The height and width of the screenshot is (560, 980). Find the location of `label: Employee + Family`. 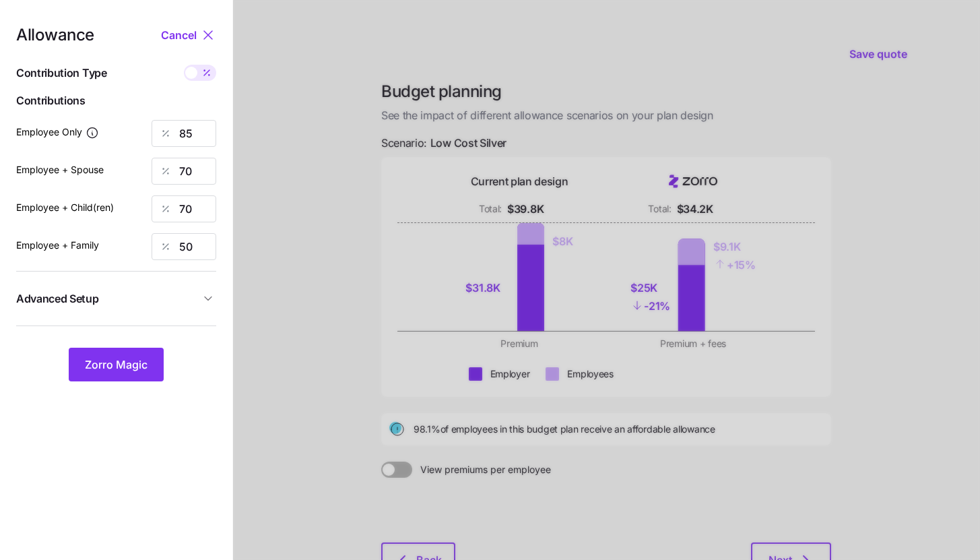

label: Employee + Family is located at coordinates (57, 245).